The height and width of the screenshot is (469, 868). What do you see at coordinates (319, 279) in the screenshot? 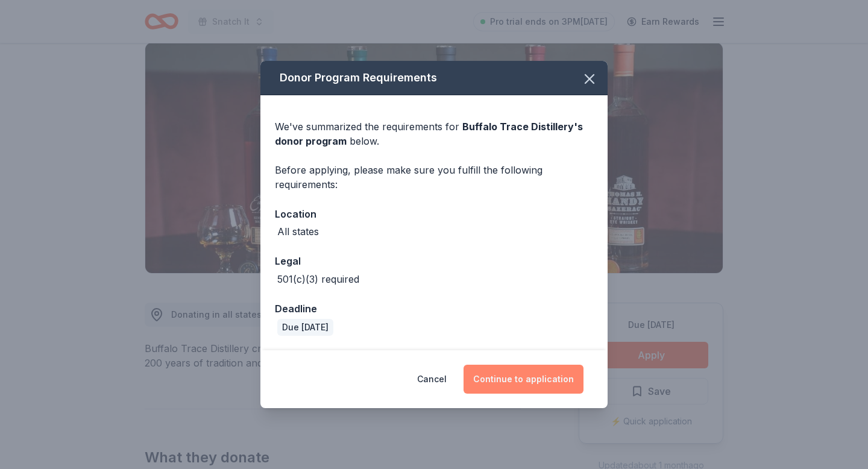
I see `div: 501(c)(3) required` at bounding box center [319, 279].